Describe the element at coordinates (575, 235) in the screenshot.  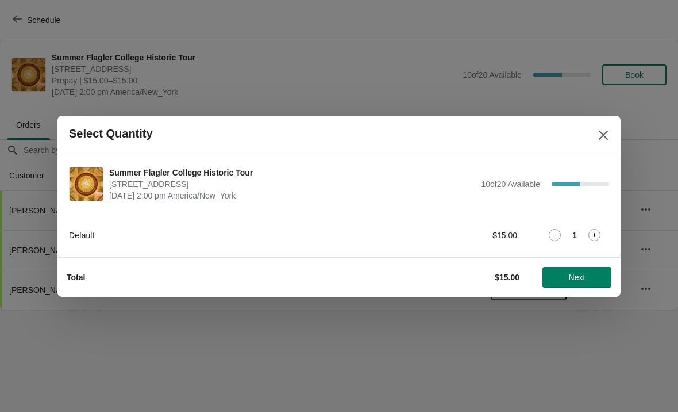
I see `strong: 1` at that location.